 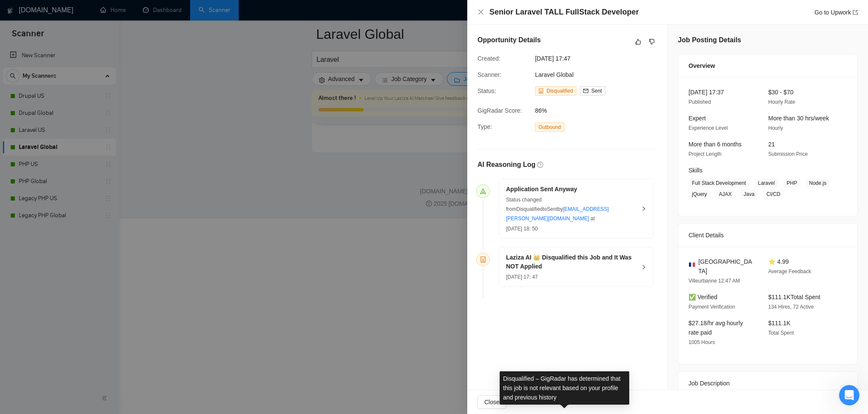 I want to click on h5: Opportunity Details, so click(x=509, y=40).